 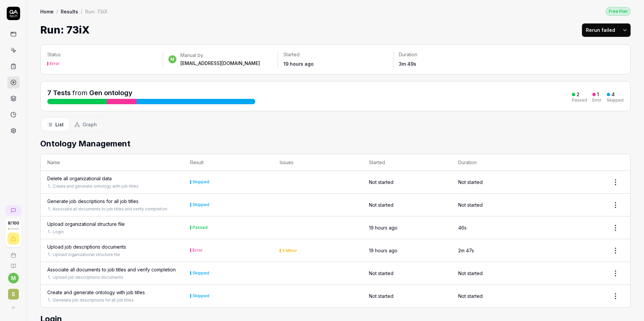 I want to click on a: Book a call with us, so click(x=13, y=253).